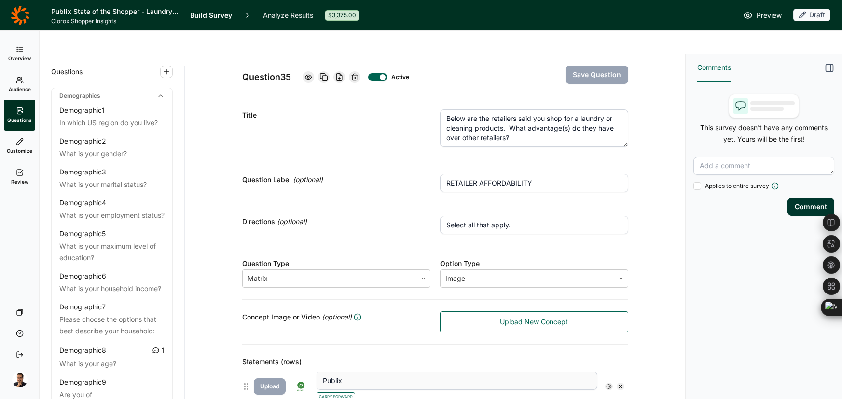  I want to click on a: Overview, so click(19, 54).